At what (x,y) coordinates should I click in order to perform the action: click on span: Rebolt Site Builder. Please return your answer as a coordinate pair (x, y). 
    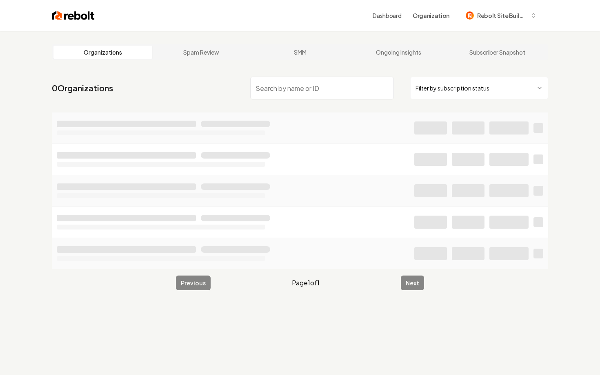
    Looking at the image, I should click on (502, 16).